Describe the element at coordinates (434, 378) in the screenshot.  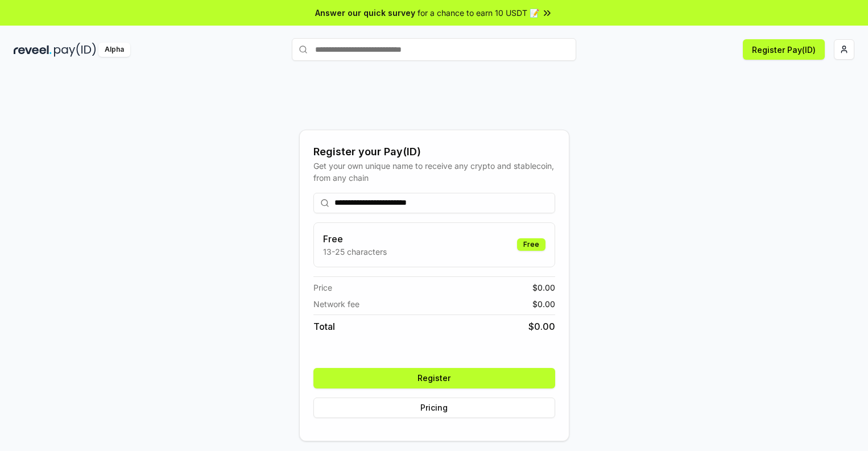
I see `button: Register` at that location.